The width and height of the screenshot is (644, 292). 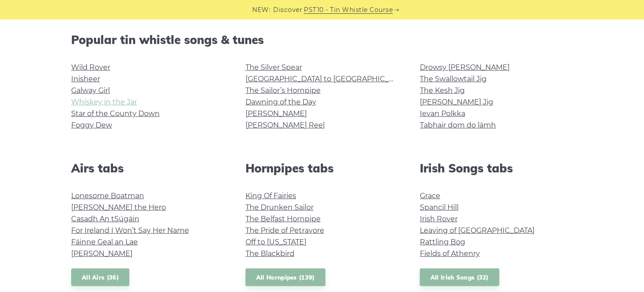 I want to click on a: The Drunken Sailor, so click(x=279, y=207).